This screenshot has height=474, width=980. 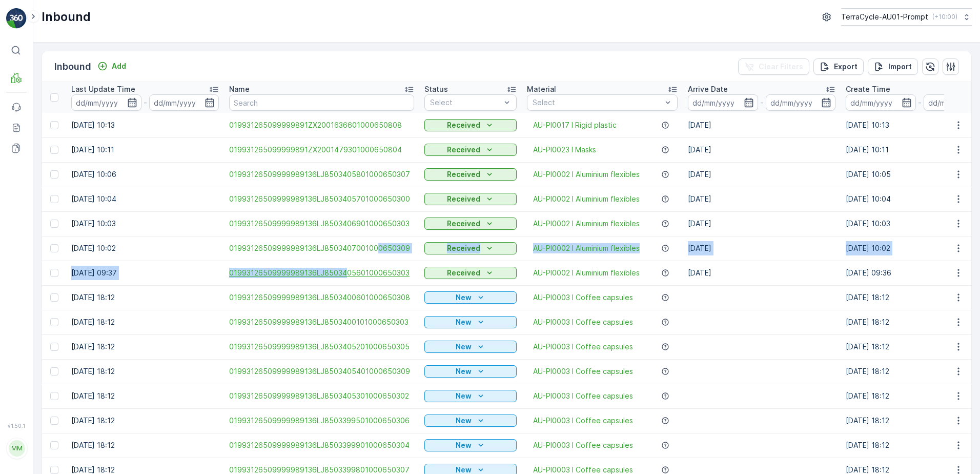 I want to click on span: Last Weight :, so click(x=33, y=257).